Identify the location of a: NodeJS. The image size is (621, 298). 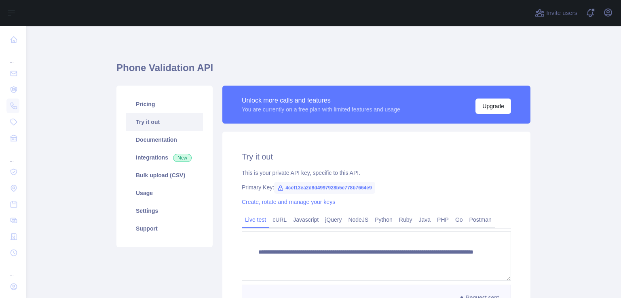
(358, 220).